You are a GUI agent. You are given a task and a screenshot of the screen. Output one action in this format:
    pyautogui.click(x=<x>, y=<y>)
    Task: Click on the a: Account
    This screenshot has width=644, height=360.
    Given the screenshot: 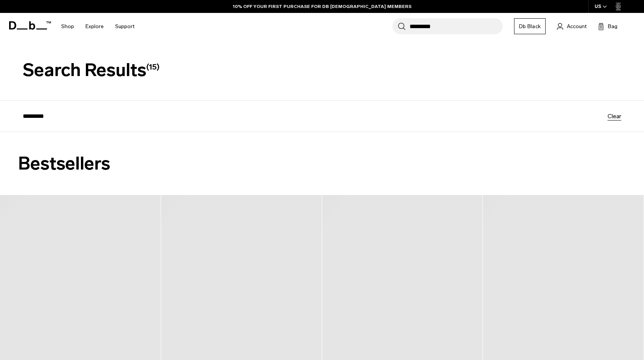 What is the action you would take?
    pyautogui.click(x=572, y=26)
    